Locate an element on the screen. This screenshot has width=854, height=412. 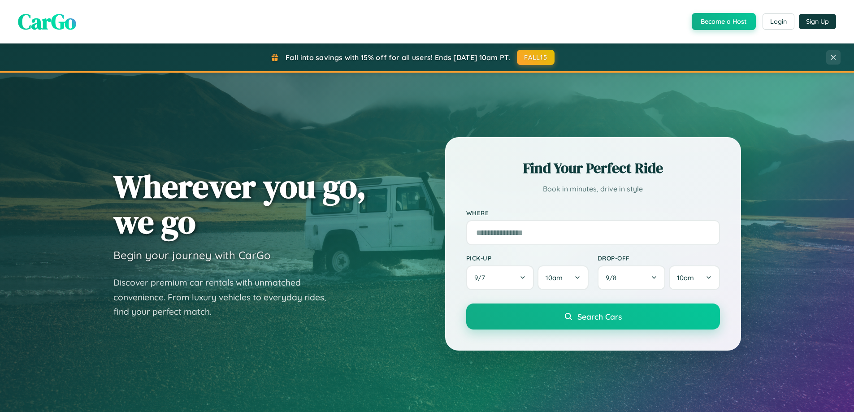
p: Book in minutes, drive in style is located at coordinates (593, 189).